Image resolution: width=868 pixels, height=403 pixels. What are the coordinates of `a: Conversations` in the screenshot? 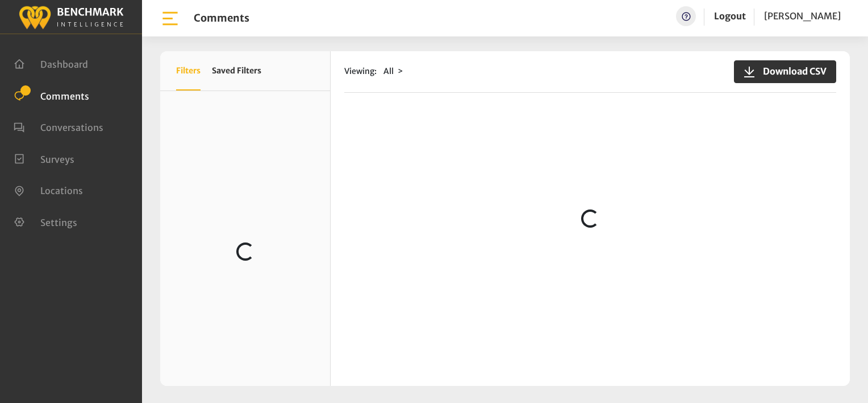 It's located at (58, 126).